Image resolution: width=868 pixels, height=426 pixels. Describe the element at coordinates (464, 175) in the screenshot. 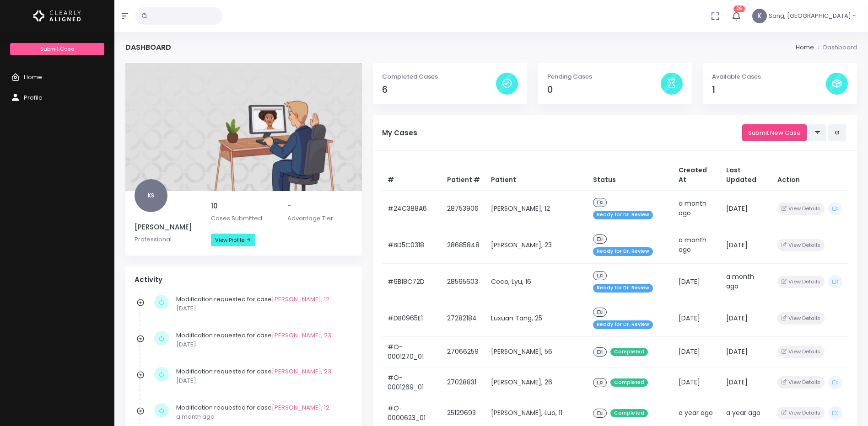

I see `th: Patient #` at that location.